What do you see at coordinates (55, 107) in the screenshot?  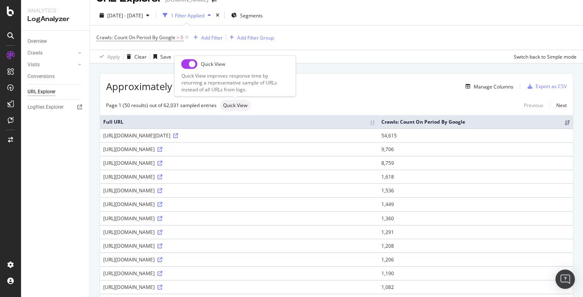 I see `a: Logfiles Explorer` at bounding box center [55, 107].